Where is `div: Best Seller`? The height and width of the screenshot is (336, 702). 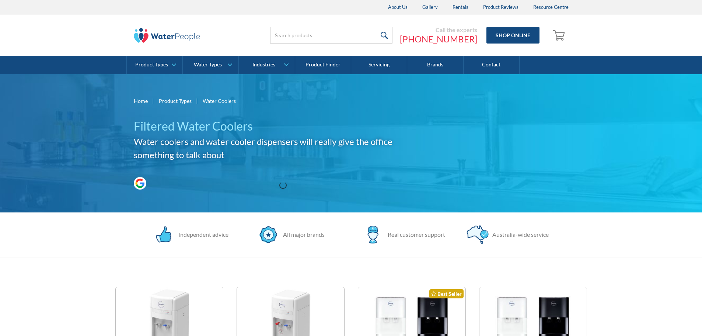 div: Best Seller is located at coordinates (446, 293).